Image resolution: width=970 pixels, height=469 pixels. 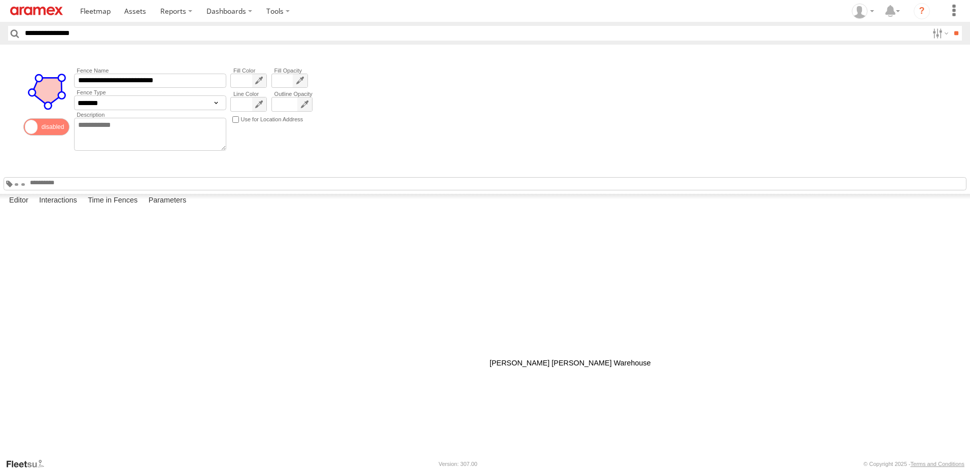 What do you see at coordinates (167, 201) in the screenshot?
I see `label: Parameters` at bounding box center [167, 201].